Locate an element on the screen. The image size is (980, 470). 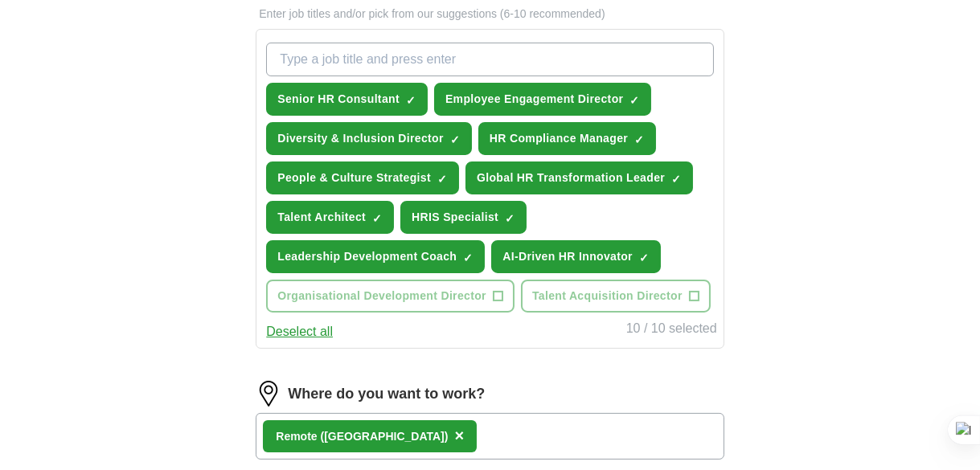
input: Type a job title and press enter is located at coordinates (490, 59).